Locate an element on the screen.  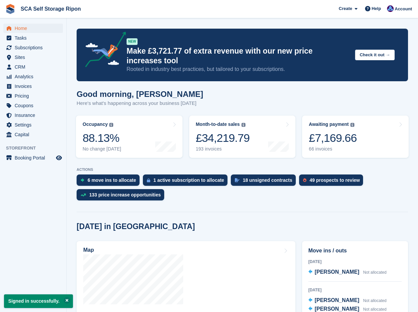
div: 1 active subscription to allocate is located at coordinates (189, 180).